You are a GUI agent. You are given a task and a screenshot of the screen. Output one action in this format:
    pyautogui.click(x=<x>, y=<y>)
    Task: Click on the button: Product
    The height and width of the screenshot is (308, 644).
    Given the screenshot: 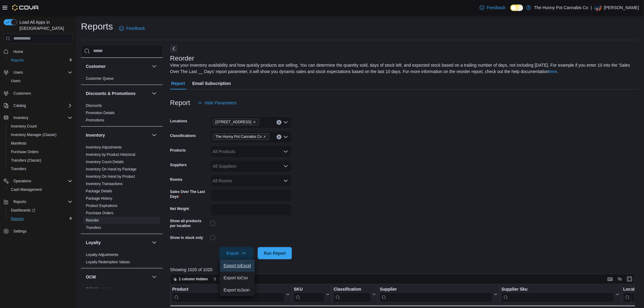 What is the action you would take?
    pyautogui.click(x=231, y=294)
    